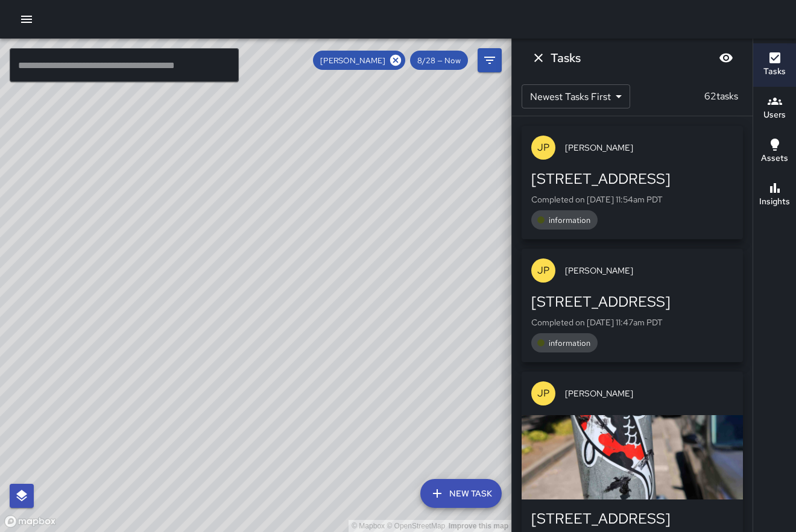  What do you see at coordinates (774, 158) in the screenshot?
I see `h6: Assets` at bounding box center [774, 158].